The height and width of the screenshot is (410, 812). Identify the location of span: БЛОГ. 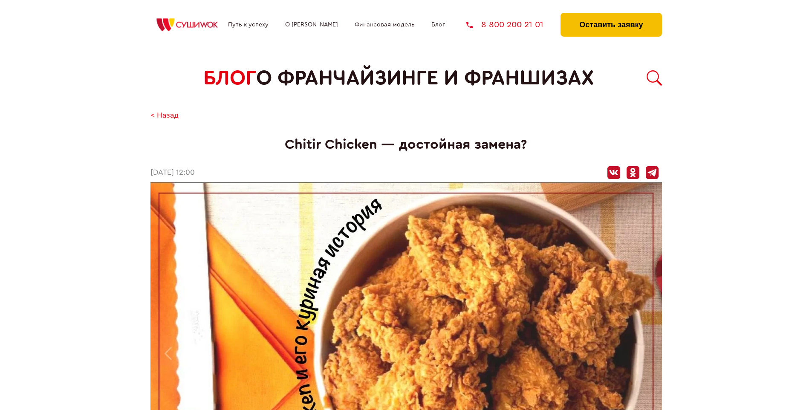
(230, 78).